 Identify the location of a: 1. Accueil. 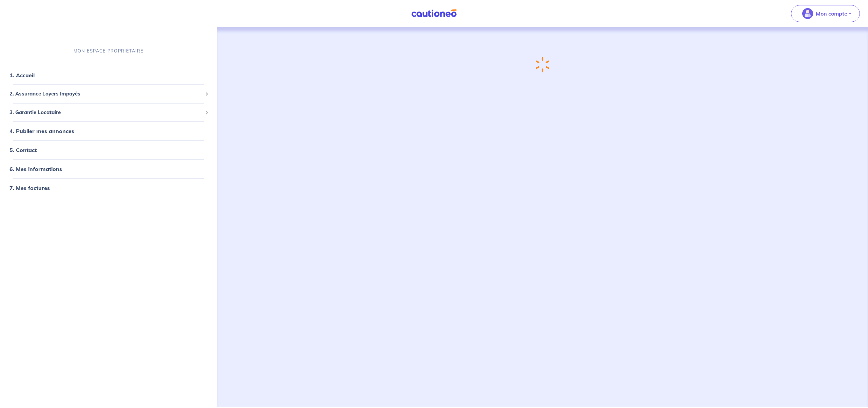
(22, 75).